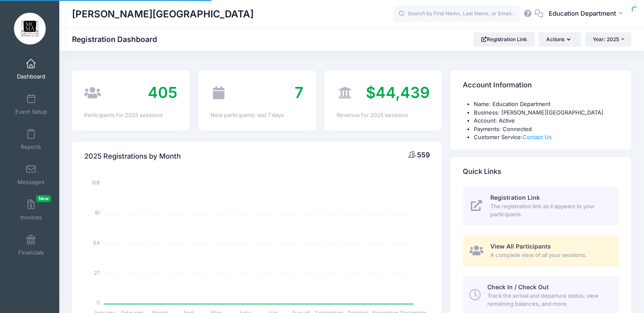 The width and height of the screenshot is (644, 313). What do you see at coordinates (587, 14) in the screenshot?
I see `button: Education Department` at bounding box center [587, 14].